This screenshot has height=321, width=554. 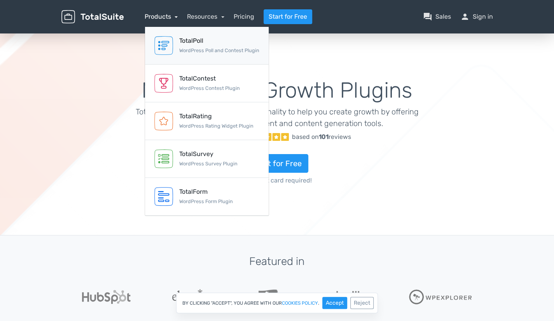 I want to click on div: TotalContest, so click(x=210, y=79).